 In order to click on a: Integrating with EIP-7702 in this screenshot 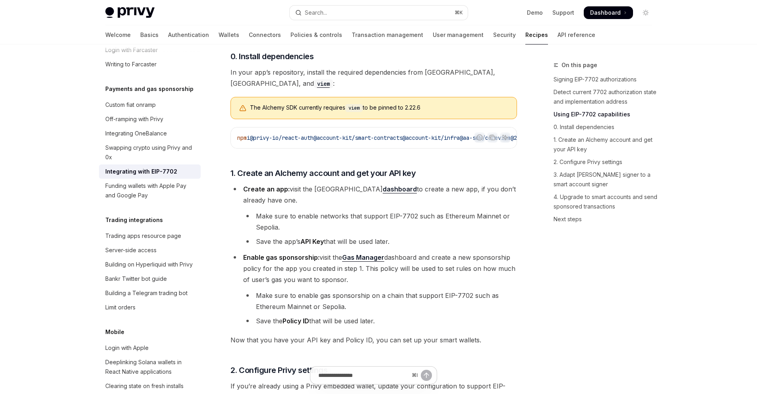, I will do `click(150, 172)`.